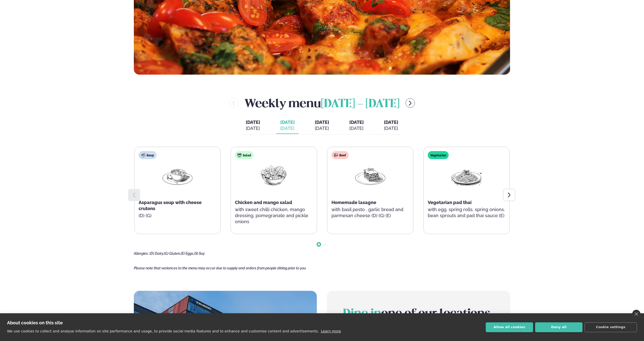 The width and height of the screenshot is (644, 341). I want to click on span: Homemade lasagne, so click(354, 202).